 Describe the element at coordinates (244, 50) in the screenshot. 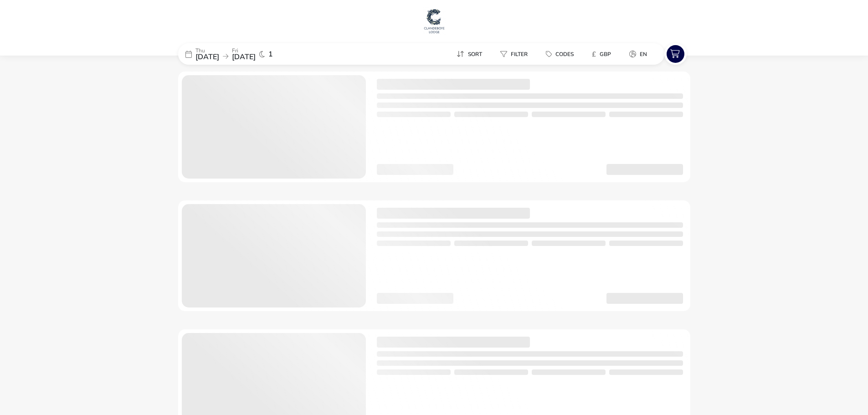

I see `p: Fri` at that location.